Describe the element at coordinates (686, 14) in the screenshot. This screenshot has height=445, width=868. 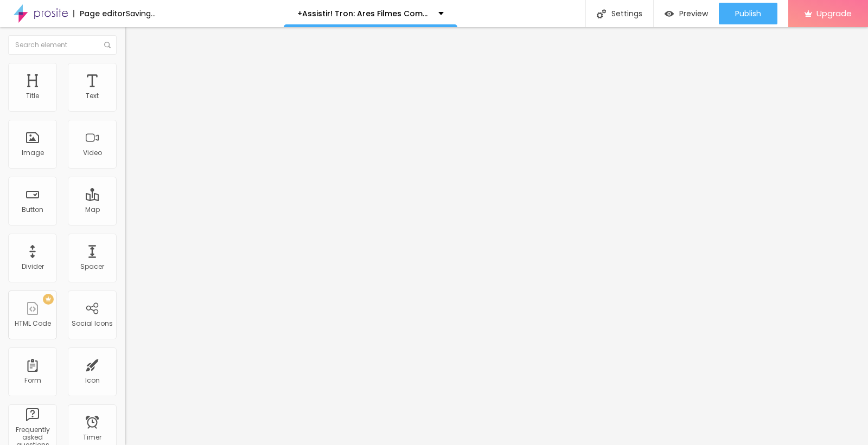
I see `button: Preview` at that location.